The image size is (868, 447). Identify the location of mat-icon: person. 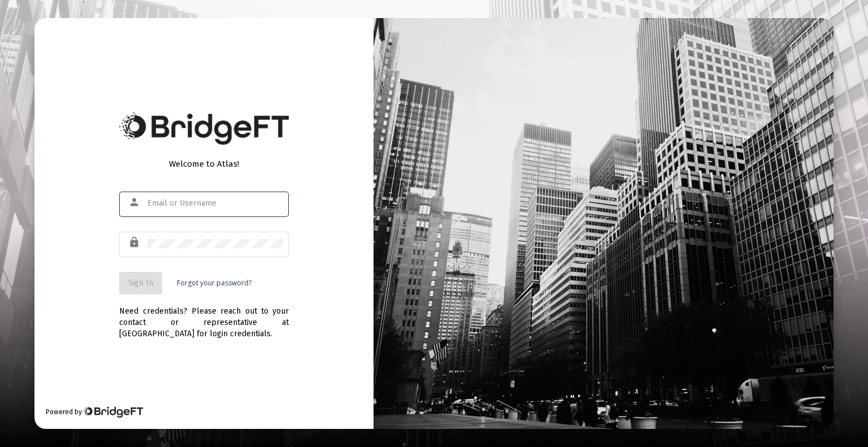
(135, 203).